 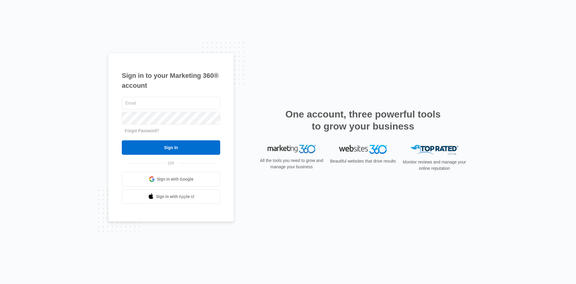 What do you see at coordinates (363, 149) in the screenshot?
I see `img: Websites 360` at bounding box center [363, 149].